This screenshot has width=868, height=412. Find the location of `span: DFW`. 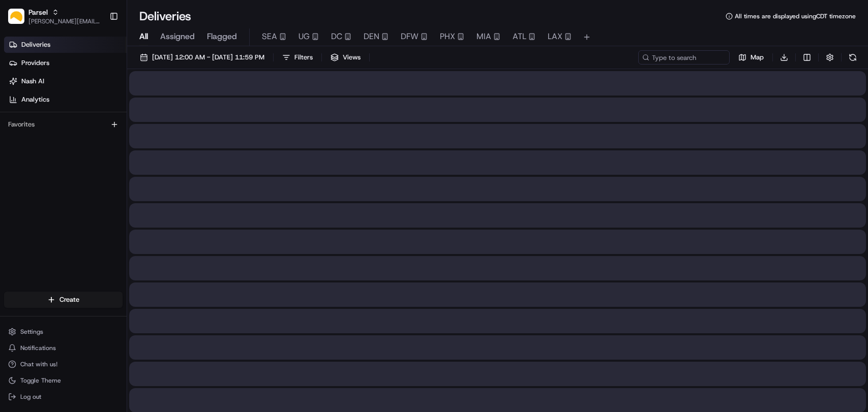

span: DFW is located at coordinates (410, 37).